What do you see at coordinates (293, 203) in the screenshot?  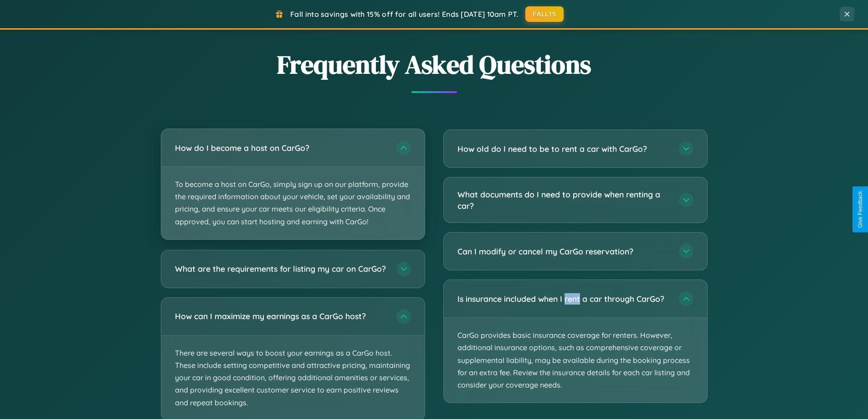 I see `p: To become a host on CarGo, simply sign up on our platform, provide the required information about...` at bounding box center [293, 203].